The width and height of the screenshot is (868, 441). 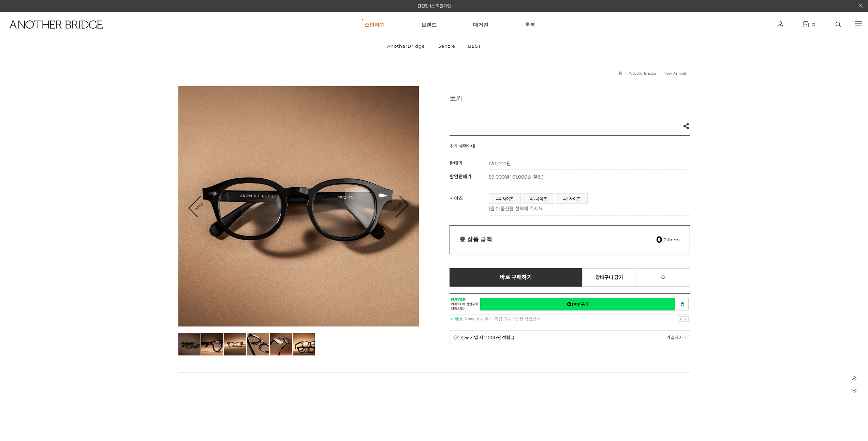 I want to click on span: 옵션을 선택해 주세요, so click(x=521, y=209).